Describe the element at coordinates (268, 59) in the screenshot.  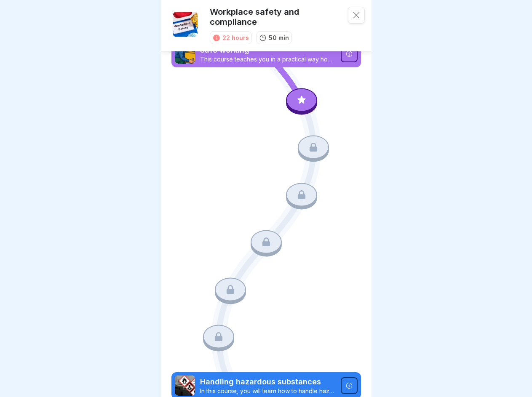
I see `p: This course teaches you in a practical way how to work ergonomically, recognise and avoid typical...` at that location.